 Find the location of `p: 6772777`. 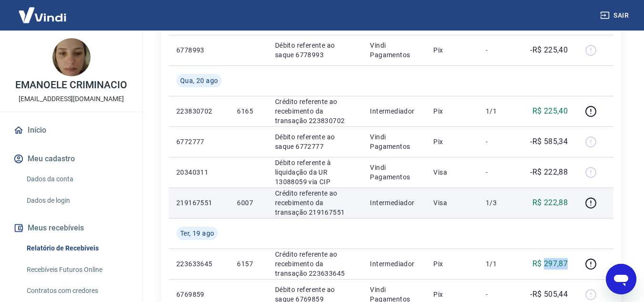

p: 6772777 is located at coordinates (199, 141).